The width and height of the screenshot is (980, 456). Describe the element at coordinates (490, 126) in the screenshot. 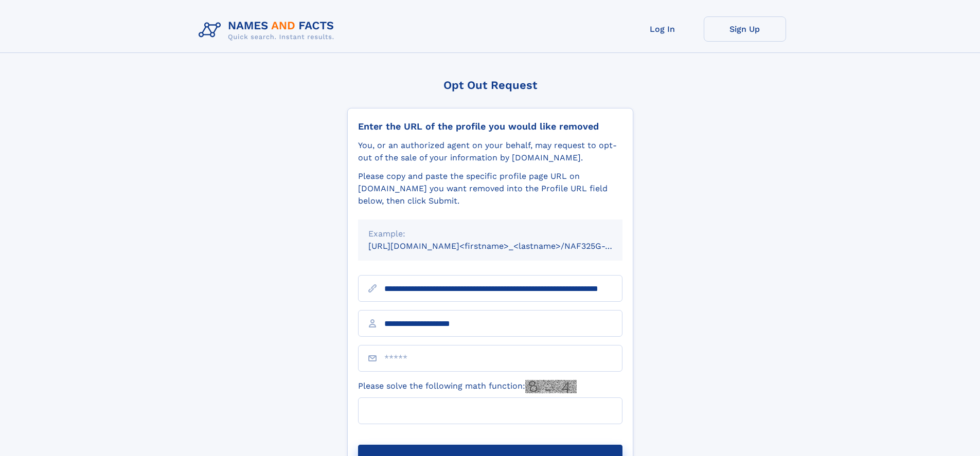

I see `div: Enter the URL of the profile you would like removed` at that location.